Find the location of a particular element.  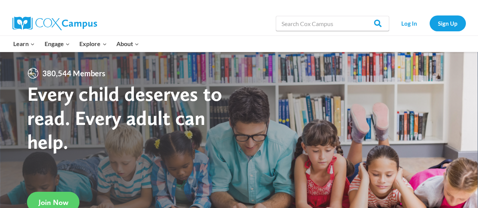

span: Join Now is located at coordinates (53, 203).